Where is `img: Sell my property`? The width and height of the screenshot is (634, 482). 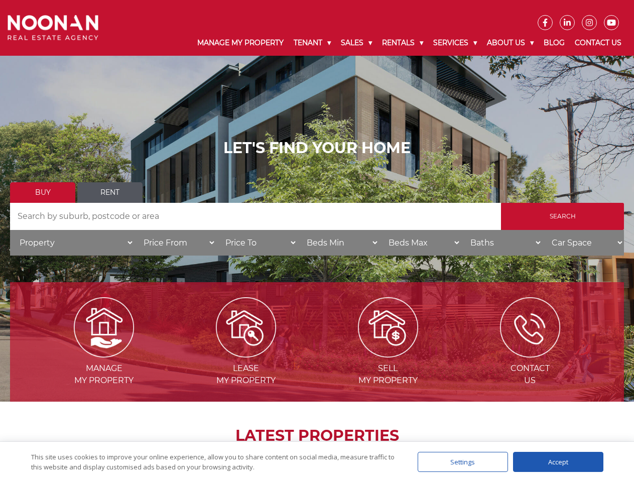
img: Sell my property is located at coordinates (388, 327).